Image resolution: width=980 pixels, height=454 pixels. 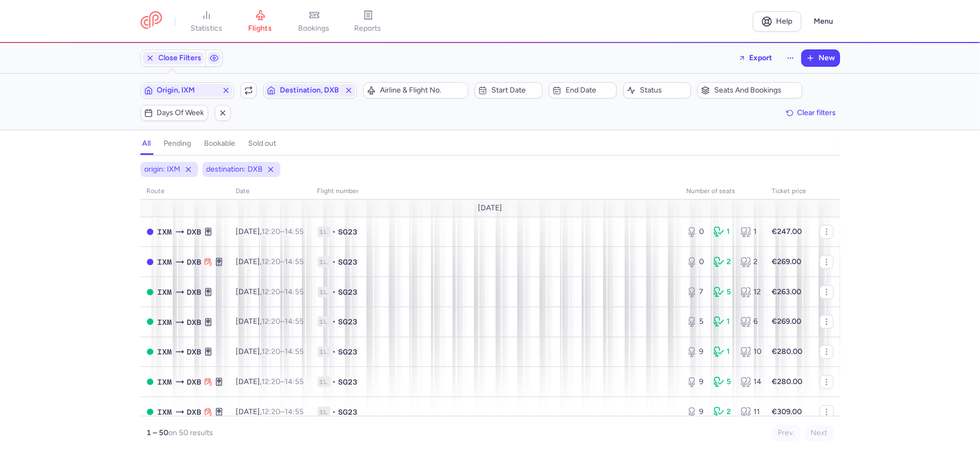 What do you see at coordinates (664, 90) in the screenshot?
I see `span: Status` at bounding box center [664, 90].